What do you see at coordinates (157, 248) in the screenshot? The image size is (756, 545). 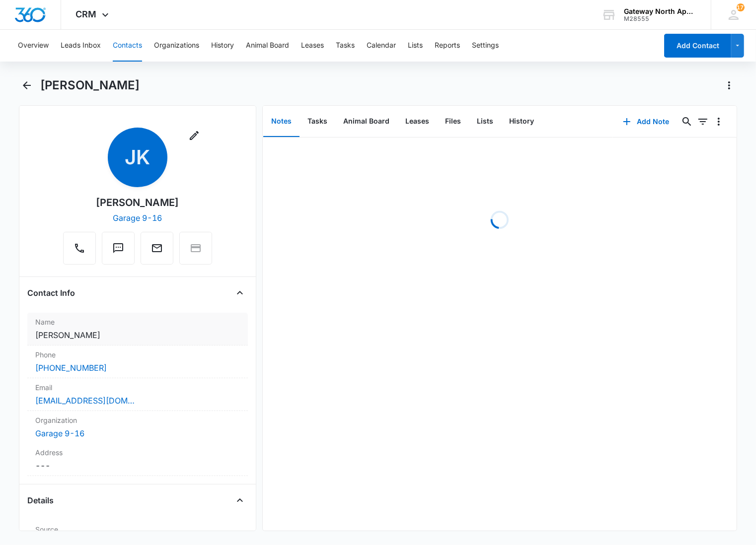 I see `button: Email` at bounding box center [157, 248].